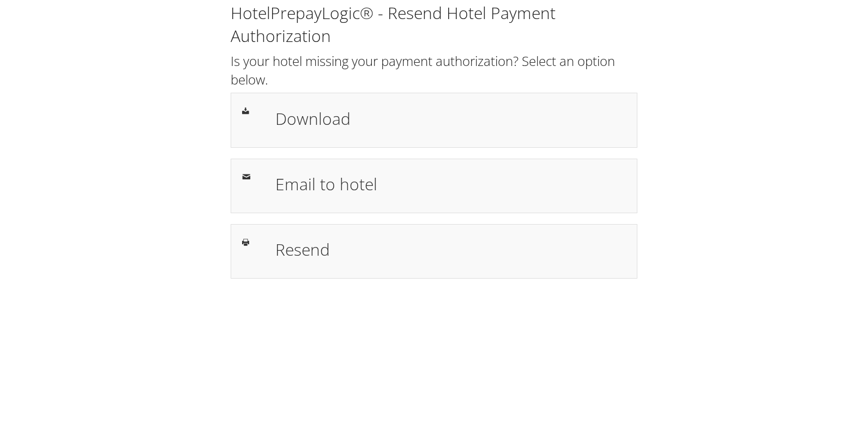  I want to click on a: Resend, so click(434, 251).